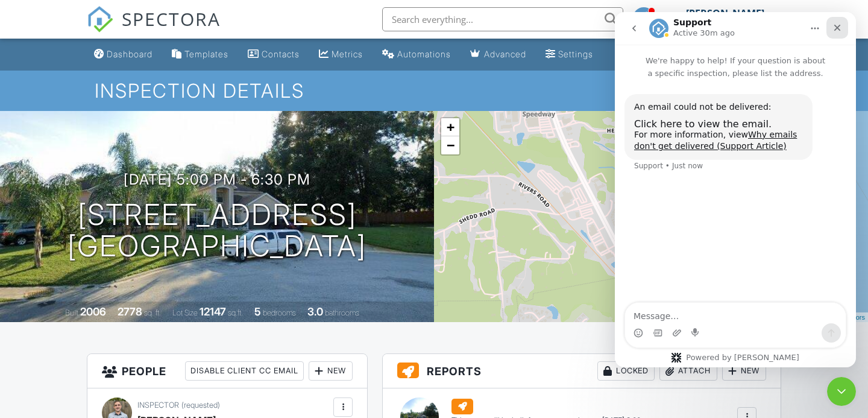 This screenshot has height=418, width=868. What do you see at coordinates (62, 321) in the screenshot?
I see `button: Upload attachment` at bounding box center [62, 321].